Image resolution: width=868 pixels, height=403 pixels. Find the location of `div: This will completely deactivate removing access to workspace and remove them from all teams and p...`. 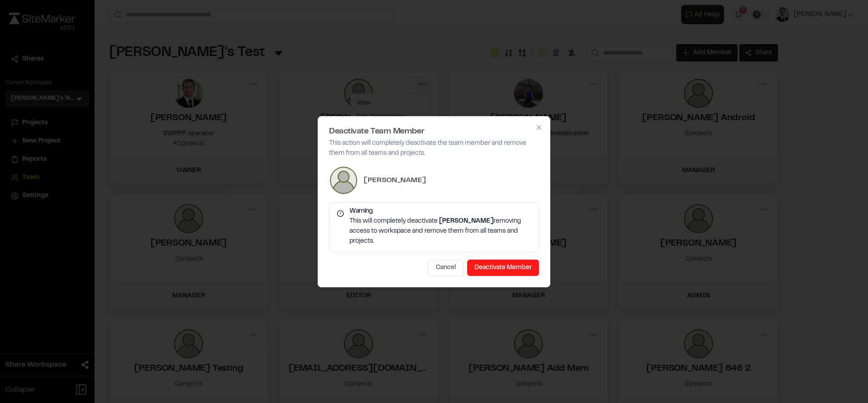

div: This will completely deactivate removing access to workspace and remove them from all teams and p... is located at coordinates (434, 231).